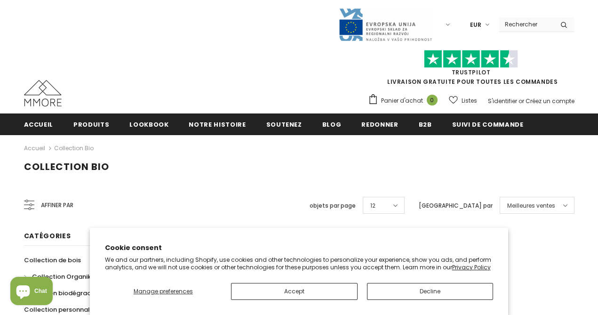 The height and width of the screenshot is (315, 598). I want to click on img: Cas MMORE, so click(43, 93).